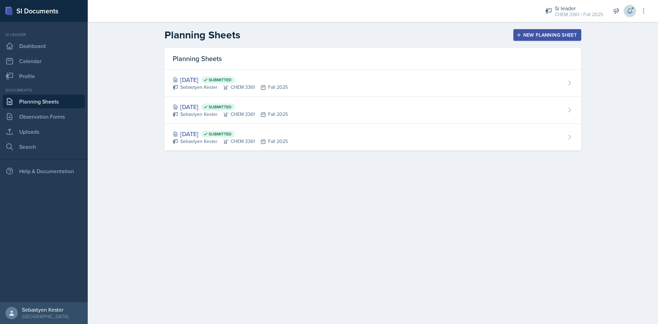 The image size is (658, 324). Describe the element at coordinates (373, 59) in the screenshot. I see `div: Planning Sheets` at that location.